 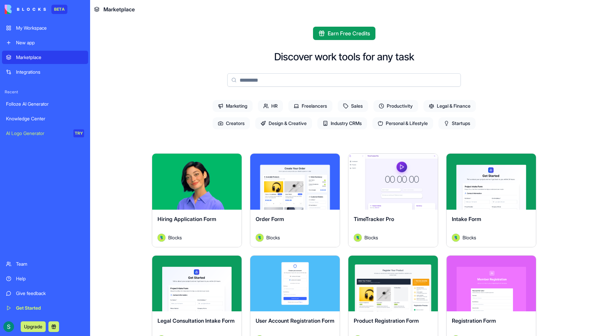 What do you see at coordinates (45, 279) in the screenshot?
I see `a: Help` at bounding box center [45, 279].